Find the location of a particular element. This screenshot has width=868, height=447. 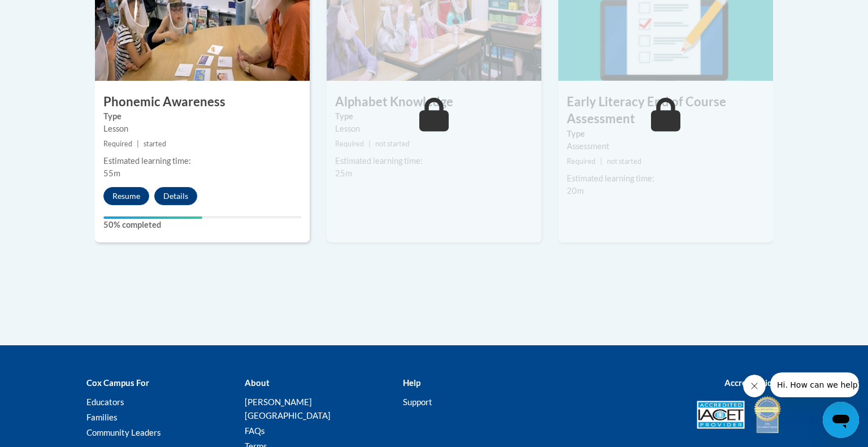

span: 20m is located at coordinates (575, 190).